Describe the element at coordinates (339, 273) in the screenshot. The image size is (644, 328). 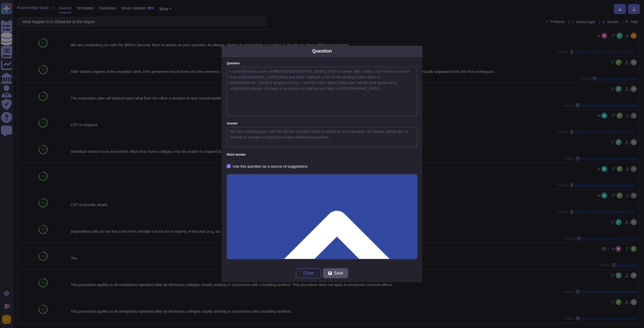
I see `span: Save` at that location.